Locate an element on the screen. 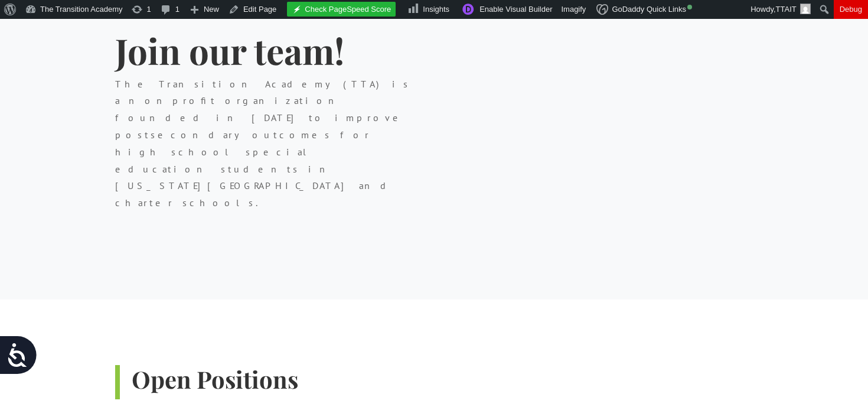  span: Insights is located at coordinates (436, 9).